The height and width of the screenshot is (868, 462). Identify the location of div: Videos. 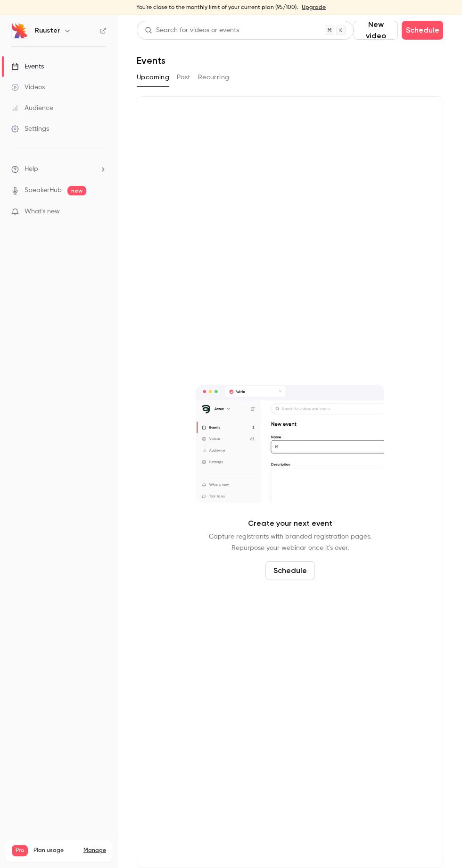
(28, 87).